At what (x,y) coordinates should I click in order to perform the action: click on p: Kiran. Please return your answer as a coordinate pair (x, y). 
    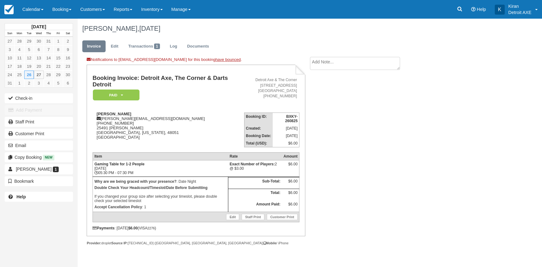
    Looking at the image, I should click on (520, 6).